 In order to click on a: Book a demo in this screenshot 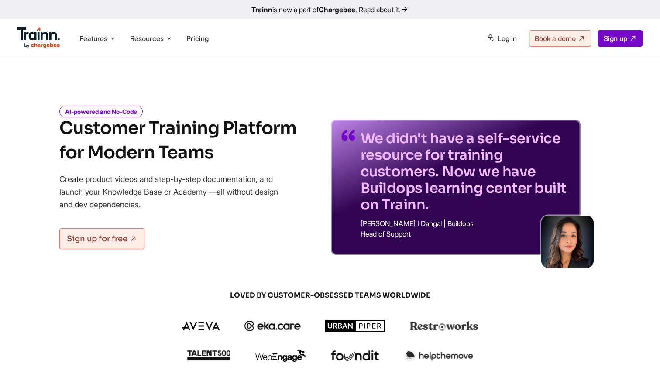, I will do `click(560, 38)`.